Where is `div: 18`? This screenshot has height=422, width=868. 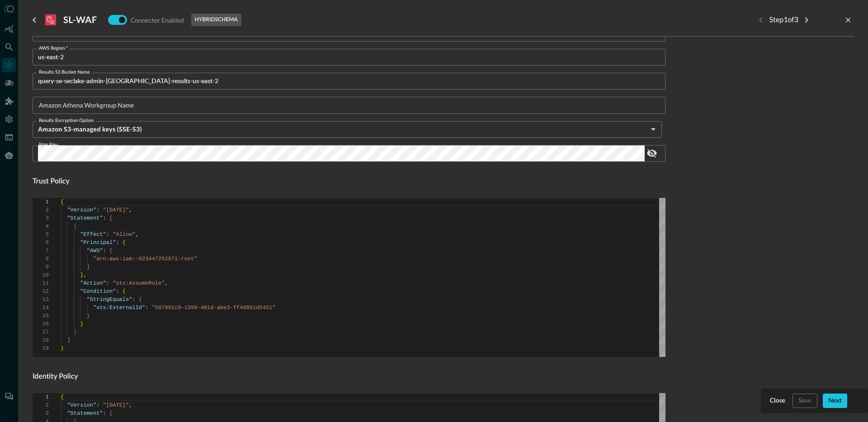
div: 18 is located at coordinates (41, 340).